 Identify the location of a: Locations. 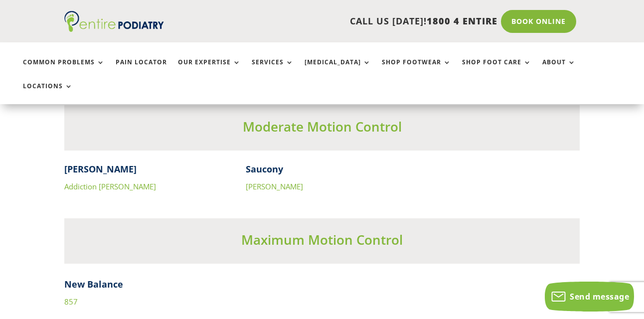
(48, 93).